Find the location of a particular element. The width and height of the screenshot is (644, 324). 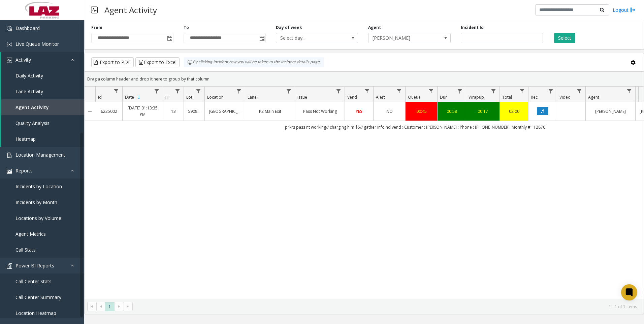

span: Incidents by Location is located at coordinates (39, 186).